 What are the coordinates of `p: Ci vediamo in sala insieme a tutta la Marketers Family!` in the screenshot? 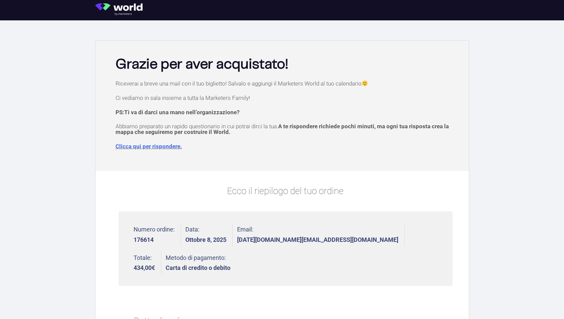 It's located at (285, 98).